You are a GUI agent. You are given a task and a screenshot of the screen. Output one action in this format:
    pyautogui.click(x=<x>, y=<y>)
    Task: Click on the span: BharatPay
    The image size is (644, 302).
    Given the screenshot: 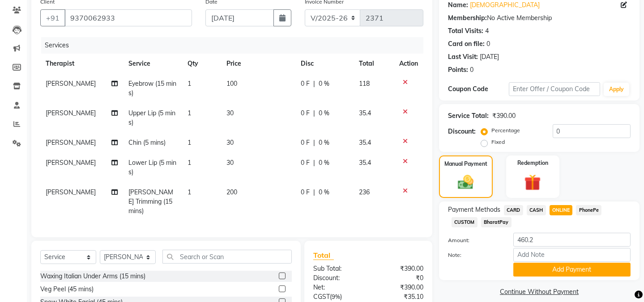 What is the action you would take?
    pyautogui.click(x=496, y=222)
    